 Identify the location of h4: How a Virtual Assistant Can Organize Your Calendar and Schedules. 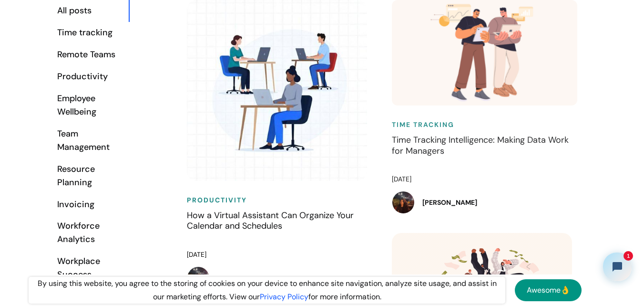
(280, 227).